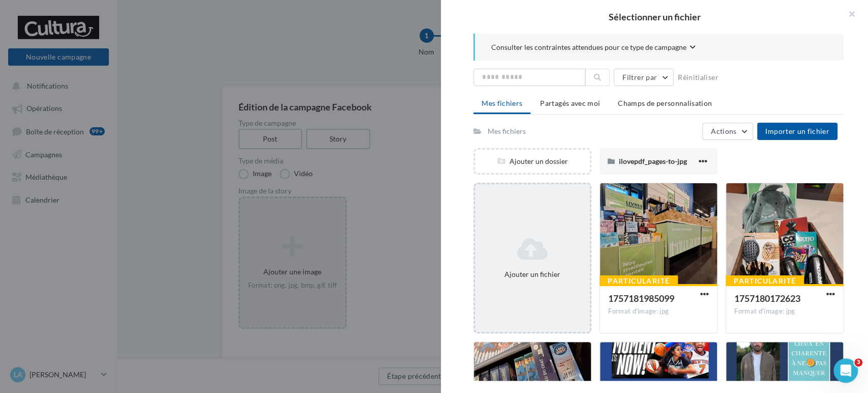  What do you see at coordinates (532, 161) in the screenshot?
I see `div: Ajouter un dossier` at bounding box center [532, 161].